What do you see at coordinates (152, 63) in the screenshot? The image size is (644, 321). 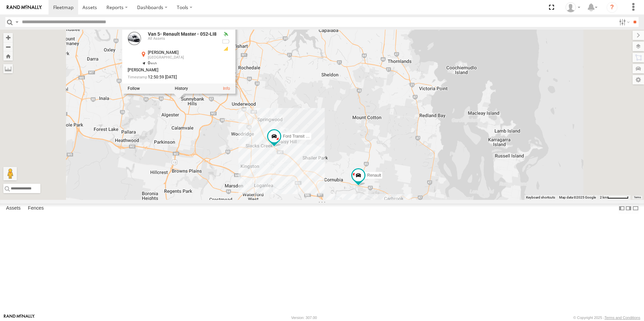 I see `span: 0` at bounding box center [152, 63].